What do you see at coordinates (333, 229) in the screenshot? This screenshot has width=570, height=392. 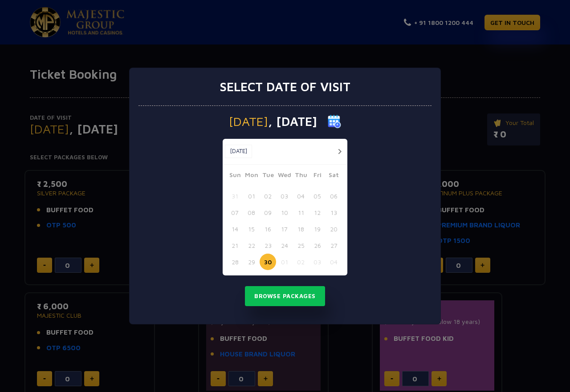 I see `button: 20` at bounding box center [333, 229].